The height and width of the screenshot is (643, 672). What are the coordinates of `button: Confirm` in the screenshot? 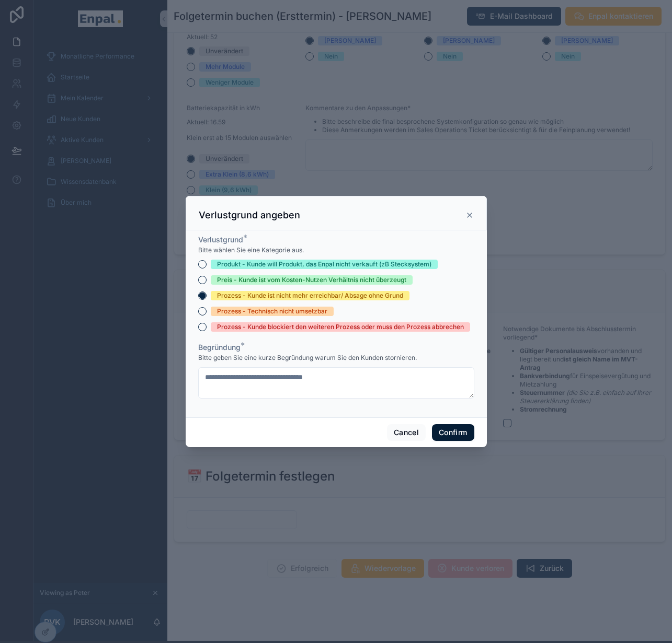 It's located at (452, 433).